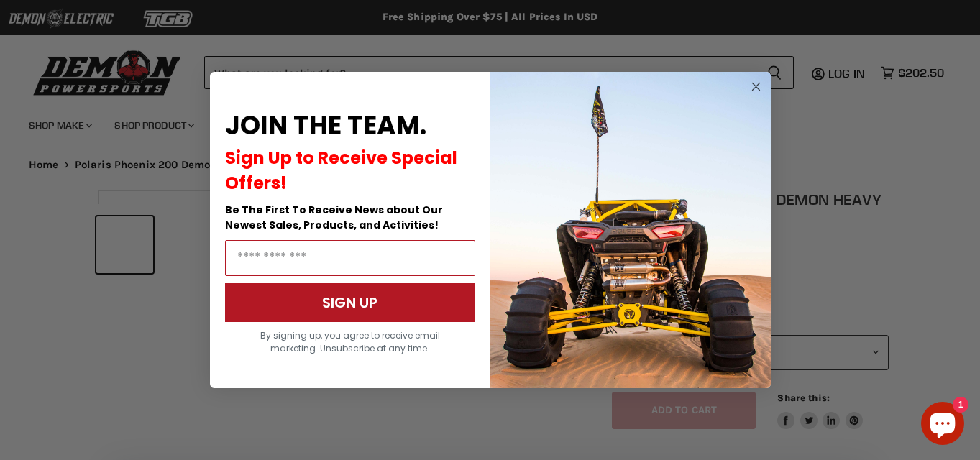 Image resolution: width=980 pixels, height=460 pixels. Describe the element at coordinates (341, 171) in the screenshot. I see `span: Sign Up to Receive Special Offers!` at that location.